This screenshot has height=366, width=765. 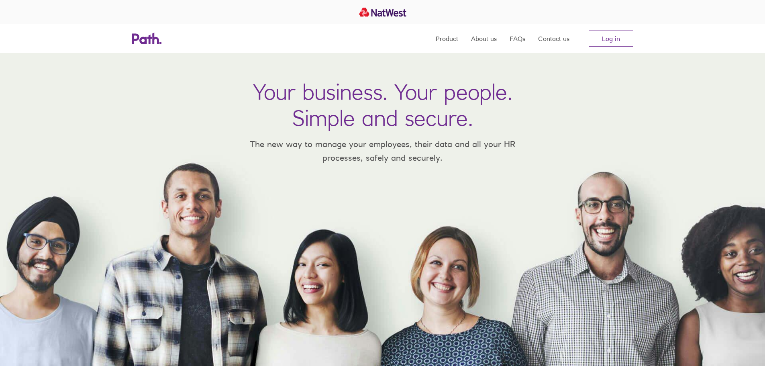 I want to click on a: Log in, so click(x=611, y=39).